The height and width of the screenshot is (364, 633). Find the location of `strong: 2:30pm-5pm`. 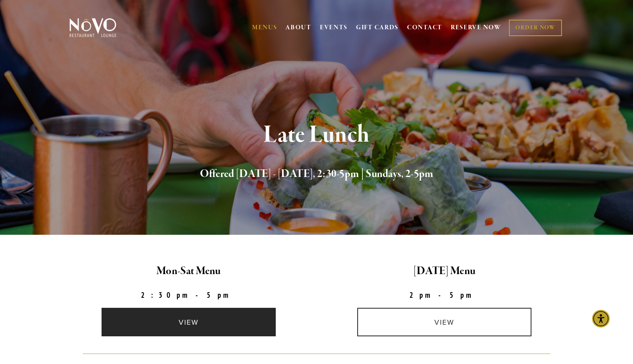

strong: 2:30pm-5pm is located at coordinates (189, 295).